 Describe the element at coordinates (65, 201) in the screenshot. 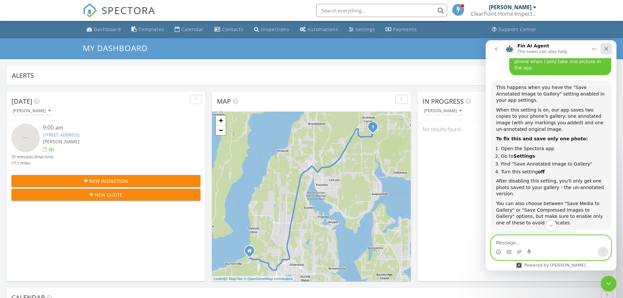

I see `textarea: Message…` at that location.